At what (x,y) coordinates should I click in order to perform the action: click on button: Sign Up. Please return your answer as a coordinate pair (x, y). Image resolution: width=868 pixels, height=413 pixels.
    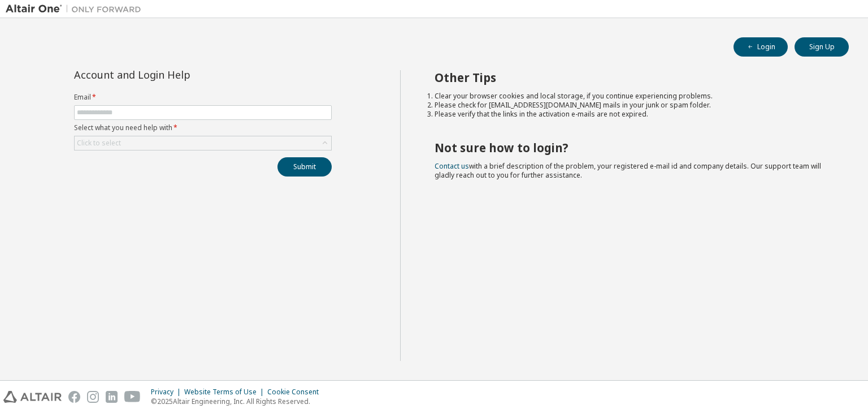
    Looking at the image, I should click on (821, 47).